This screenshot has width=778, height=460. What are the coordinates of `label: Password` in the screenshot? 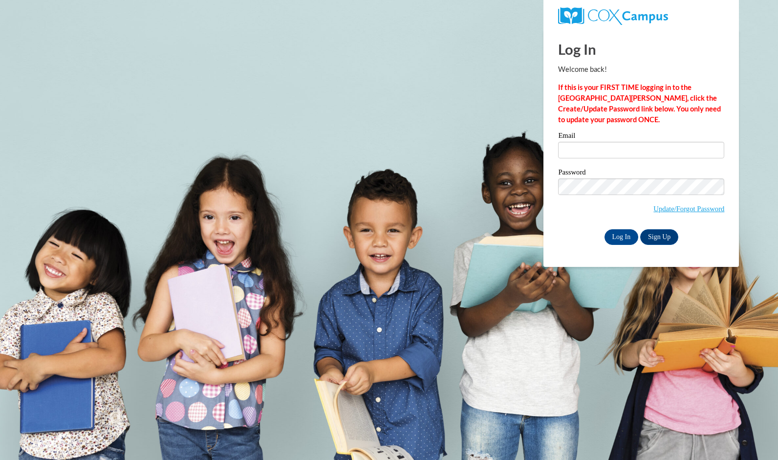 It's located at (641, 173).